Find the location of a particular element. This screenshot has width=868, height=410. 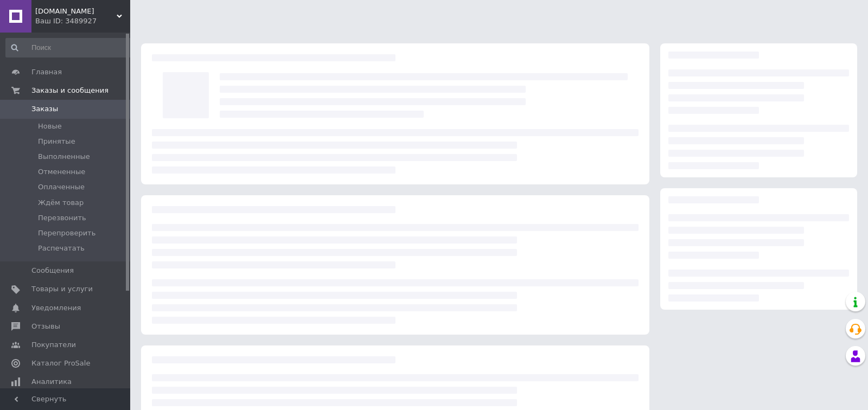

span: Заказы is located at coordinates (44, 109).